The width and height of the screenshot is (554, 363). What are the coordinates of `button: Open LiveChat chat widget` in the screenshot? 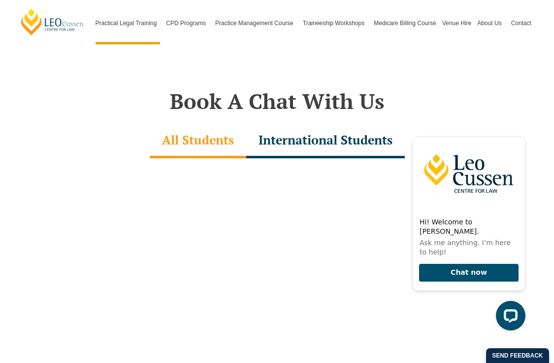 It's located at (106, 186).